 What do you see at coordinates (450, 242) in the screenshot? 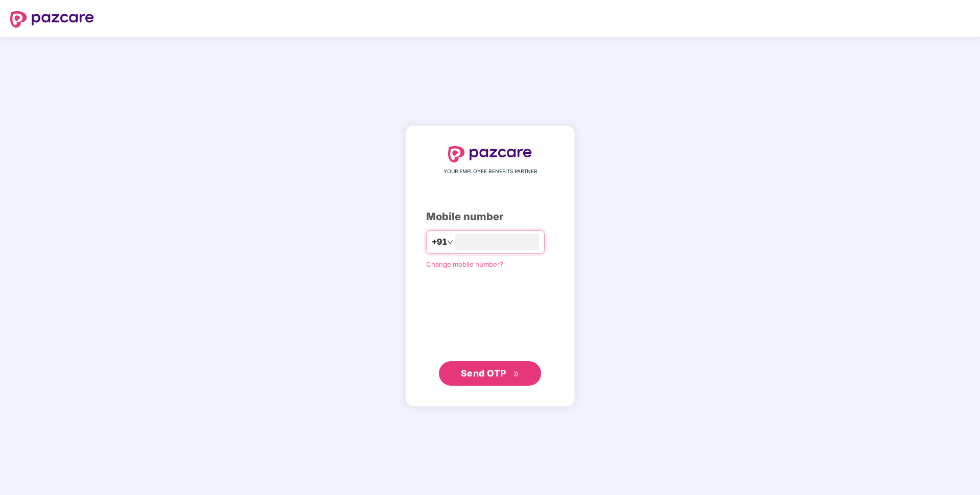
I see `span: down` at bounding box center [450, 242].